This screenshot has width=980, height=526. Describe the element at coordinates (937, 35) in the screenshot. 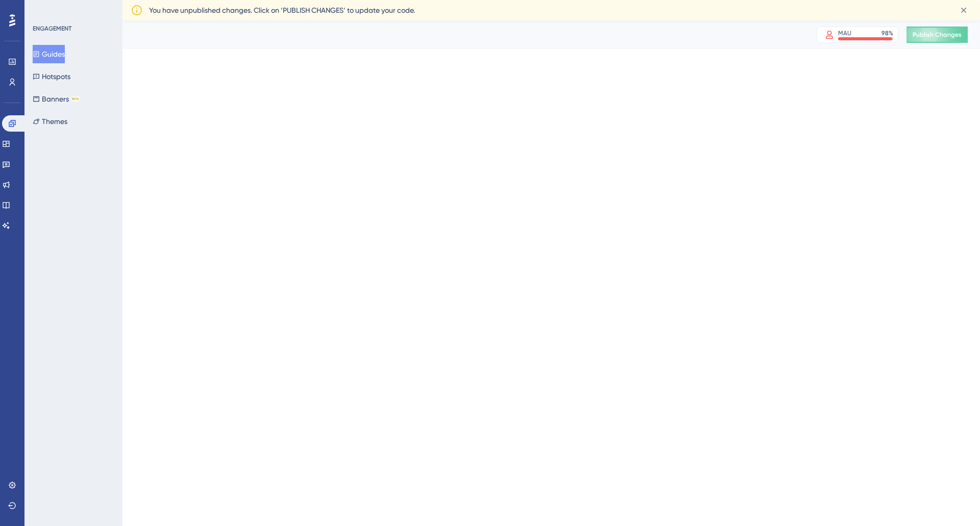

I see `button: Publish Changes` at that location.